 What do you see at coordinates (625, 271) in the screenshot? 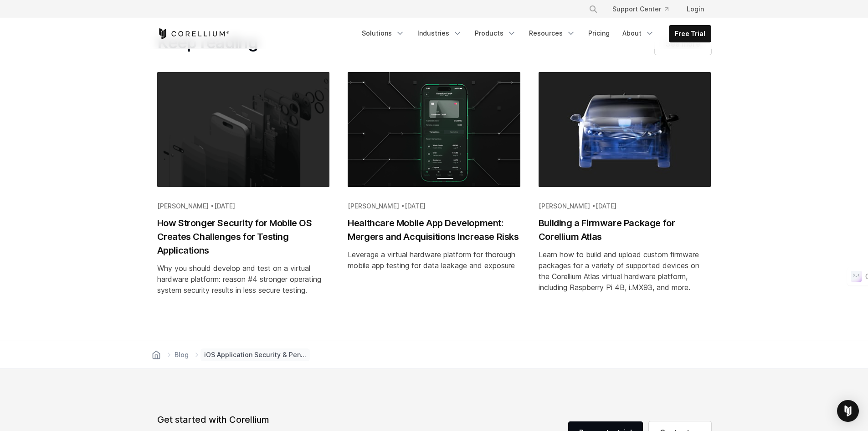
I see `div: Learn how to build and upload custom firmware packages for a variety of supported devices on the ...` at bounding box center [625, 271].